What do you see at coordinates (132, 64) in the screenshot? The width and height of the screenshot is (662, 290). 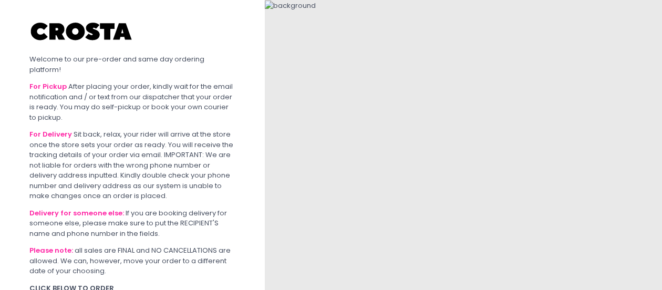 I see `div: Welcome to our pre-order and same day ordering platform!` at bounding box center [132, 64].